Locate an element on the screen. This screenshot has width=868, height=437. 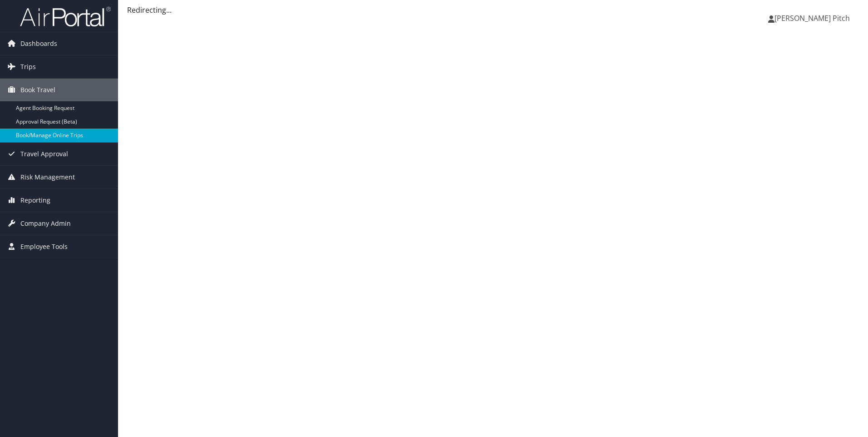
span: Reporting is located at coordinates (35, 200).